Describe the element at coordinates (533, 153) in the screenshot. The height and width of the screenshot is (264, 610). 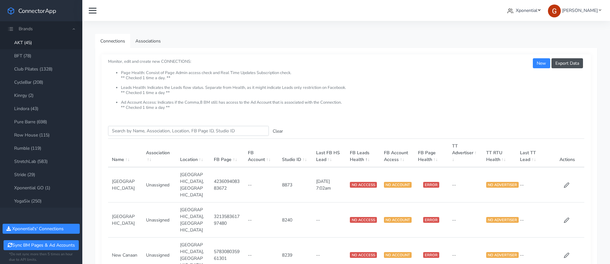
I see `th: Last TT Lead` at that location.